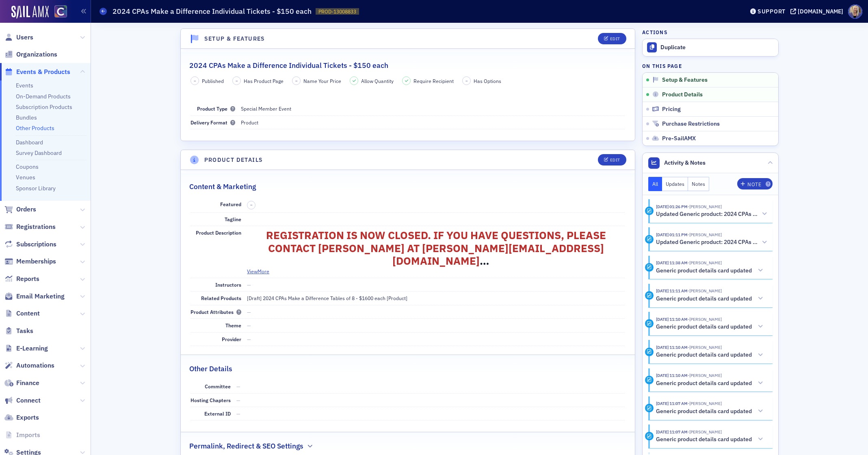 The height and width of the screenshot is (455, 868). Describe the element at coordinates (29, 400) in the screenshot. I see `span: Connect` at that location.